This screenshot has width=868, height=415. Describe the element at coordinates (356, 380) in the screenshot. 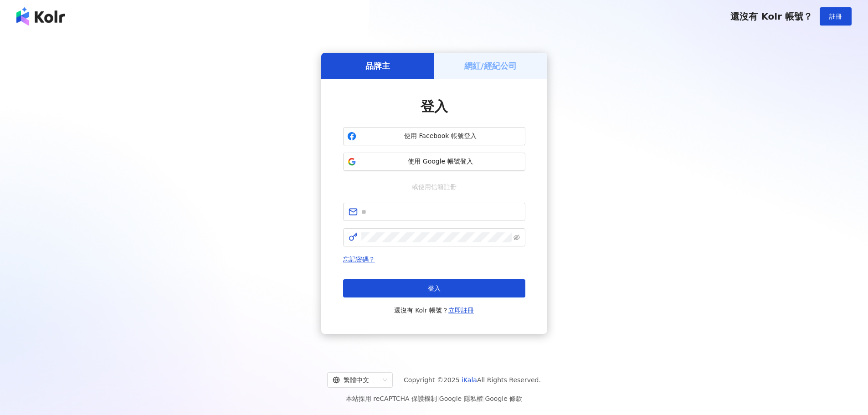

I see `div: 繁體中文` at that location.